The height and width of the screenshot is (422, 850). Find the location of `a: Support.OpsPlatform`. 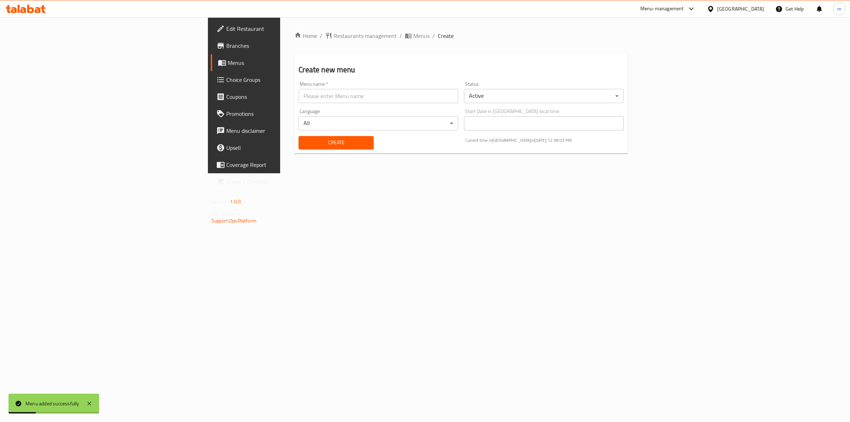

a: Support.OpsPlatform is located at coordinates (234, 221).